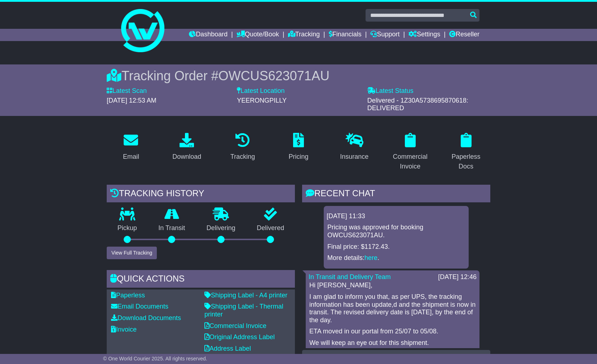 This screenshot has width=597, height=364. Describe the element at coordinates (371, 258) in the screenshot. I see `a: here` at that location.